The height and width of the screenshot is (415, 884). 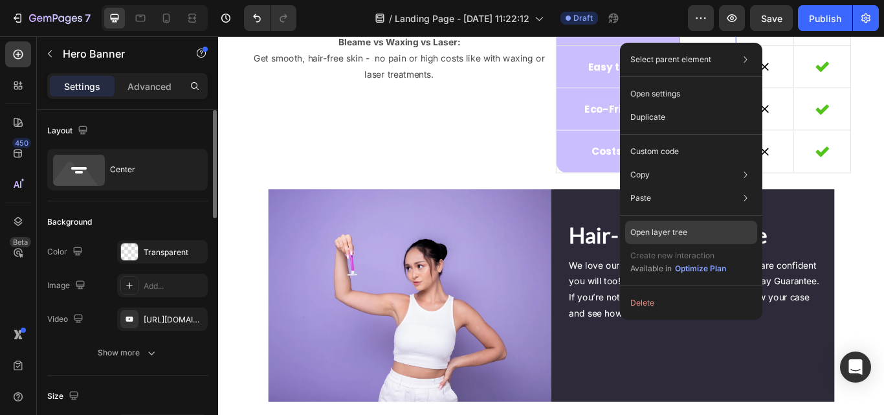 I want to click on div: Transparent, so click(x=174, y=252).